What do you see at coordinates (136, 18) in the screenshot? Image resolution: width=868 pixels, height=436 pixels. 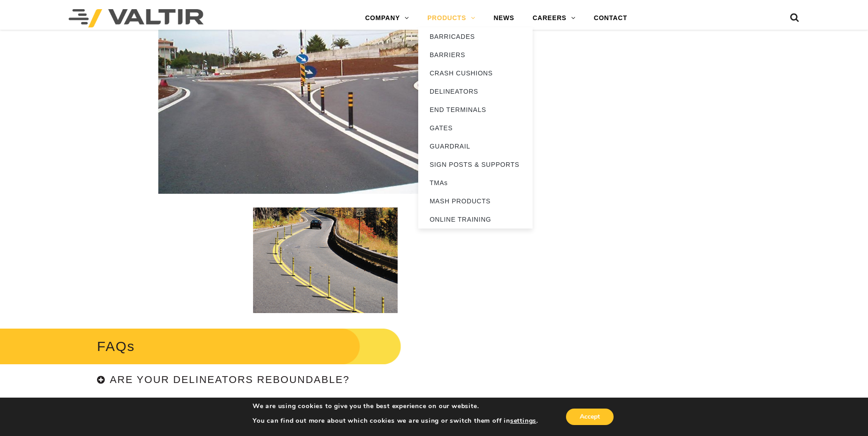 I see `img: Valtir` at bounding box center [136, 18].